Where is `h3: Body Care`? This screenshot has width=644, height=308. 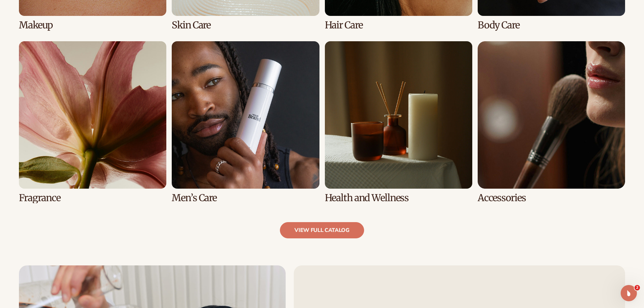 h3: Body Care is located at coordinates (551, 25).